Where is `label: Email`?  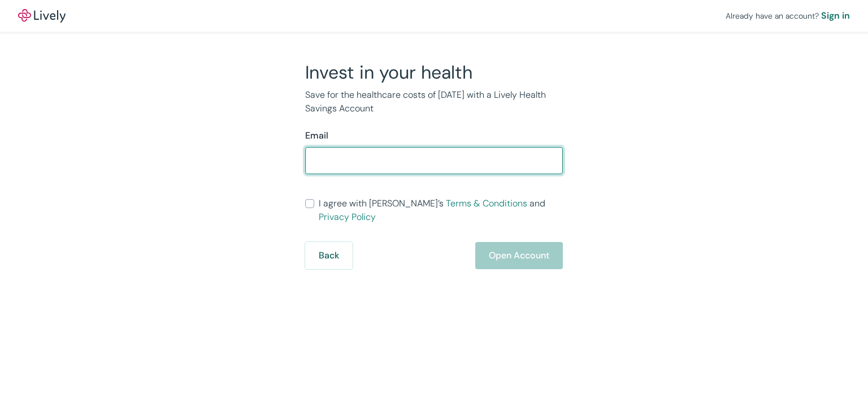
label: Email is located at coordinates (317, 136).